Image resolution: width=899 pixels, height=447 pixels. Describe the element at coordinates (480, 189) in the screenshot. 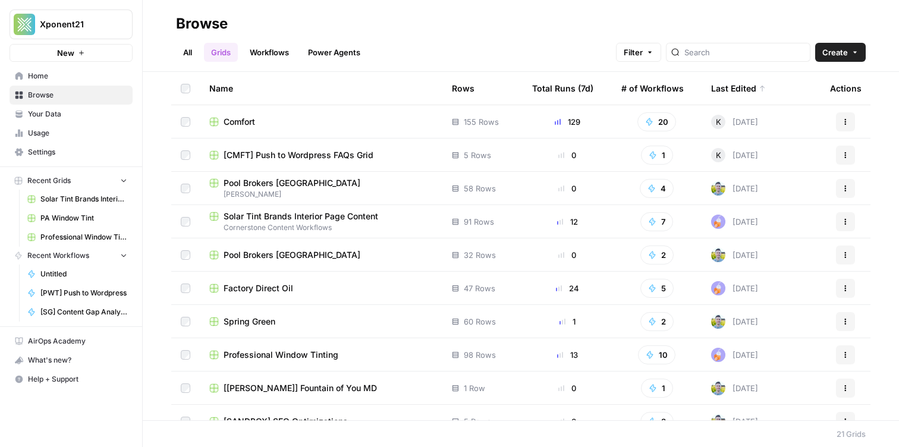

I see `span: 58 Rows` at that location.